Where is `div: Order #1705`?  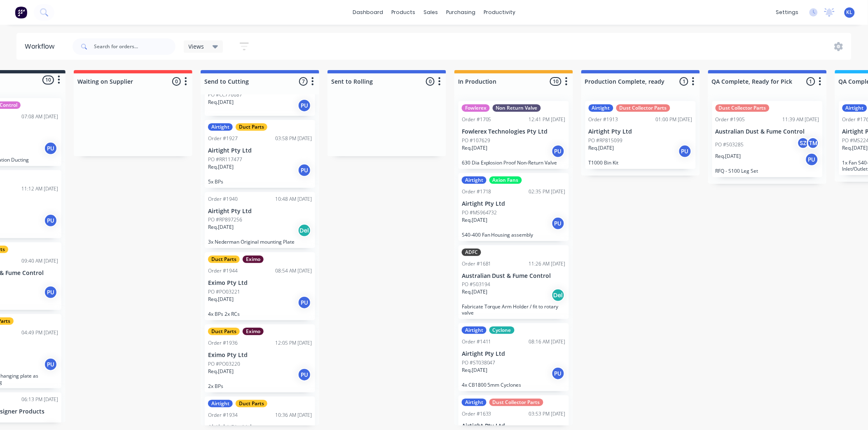 div: Order #1705 is located at coordinates (476, 120).